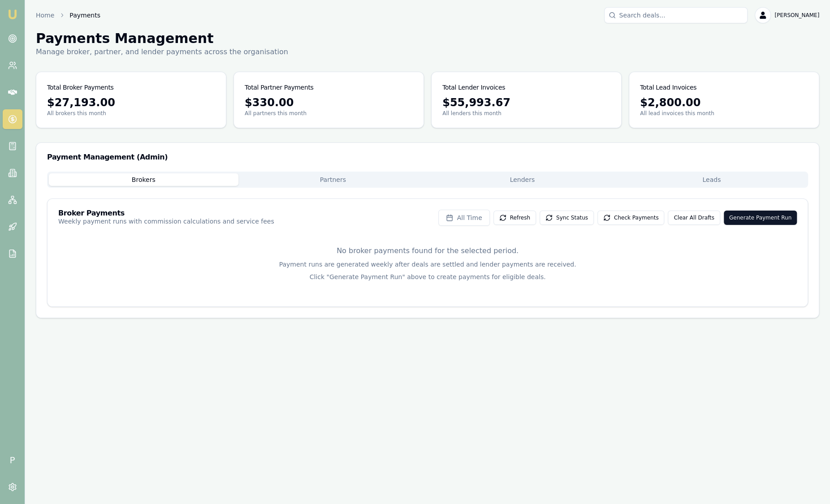  Describe the element at coordinates (428, 251) in the screenshot. I see `p: No broker payments found for the selected period.` at that location.